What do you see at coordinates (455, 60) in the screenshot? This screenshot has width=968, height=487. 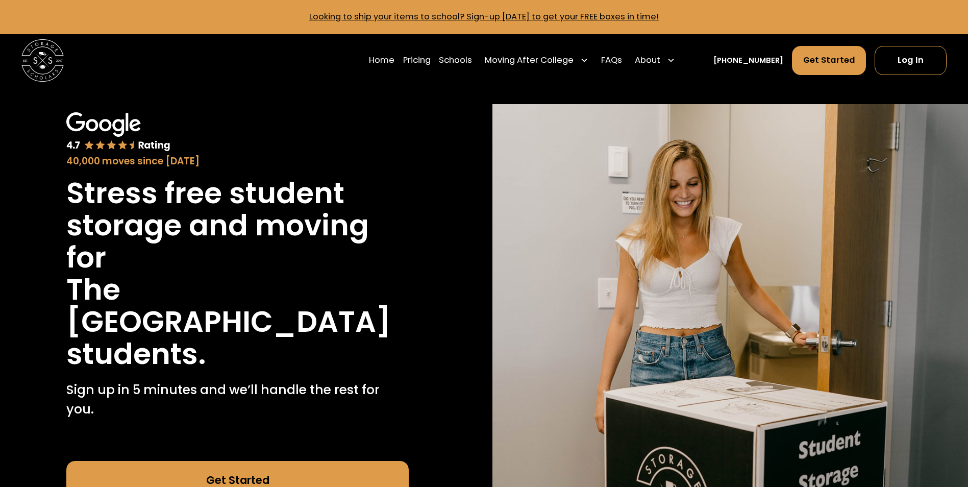 I see `a: Schools` at bounding box center [455, 60].